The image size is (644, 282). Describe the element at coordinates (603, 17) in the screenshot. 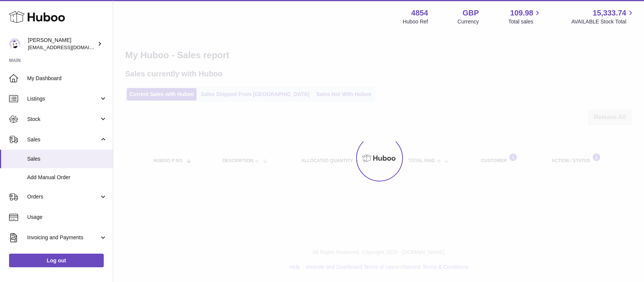

I see `a: 15,333.74 AVAILABLE Stock Total` at that location.